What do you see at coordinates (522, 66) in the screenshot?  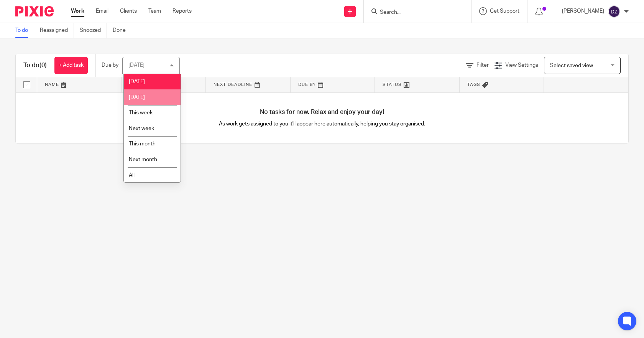 I see `span: View Settings` at bounding box center [522, 66].